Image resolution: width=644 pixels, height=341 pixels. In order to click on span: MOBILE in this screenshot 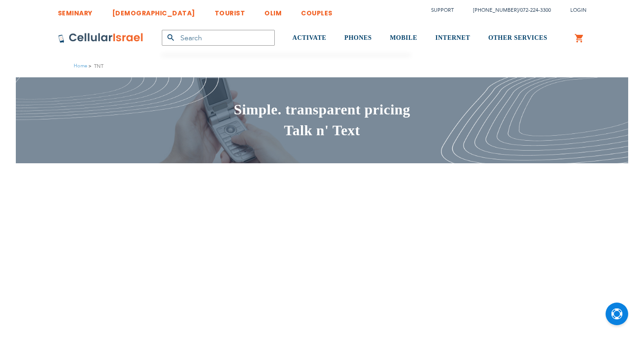, I will do `click(404, 37)`.